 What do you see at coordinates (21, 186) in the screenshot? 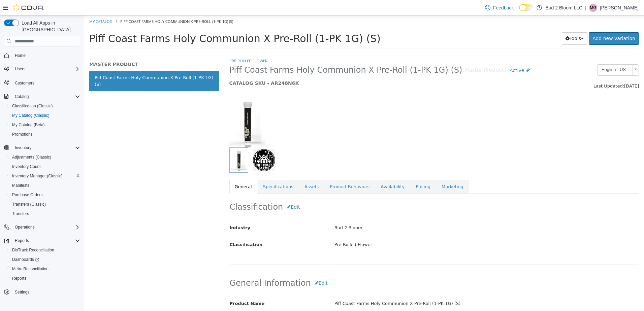
I see `a: Manifests` at bounding box center [21, 186].